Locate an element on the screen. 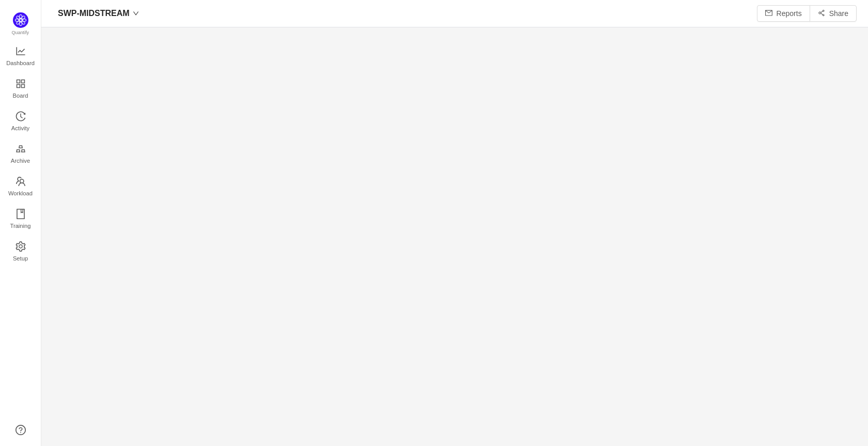 Image resolution: width=868 pixels, height=446 pixels. a: Archive is located at coordinates (21, 154).